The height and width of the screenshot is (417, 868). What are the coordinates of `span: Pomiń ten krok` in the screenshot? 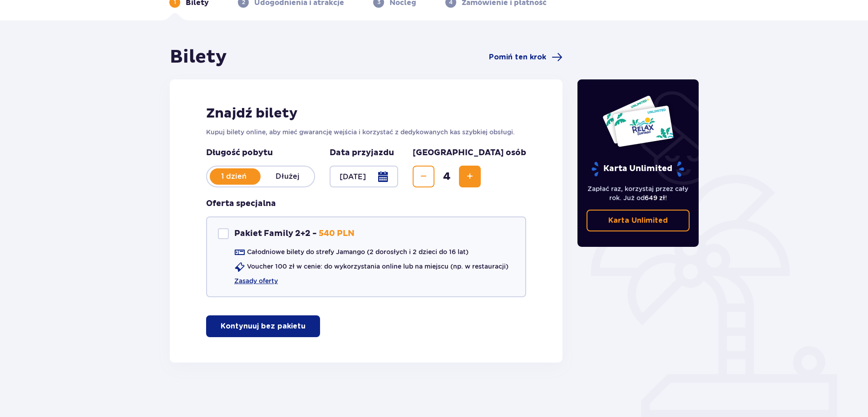 It's located at (517, 57).